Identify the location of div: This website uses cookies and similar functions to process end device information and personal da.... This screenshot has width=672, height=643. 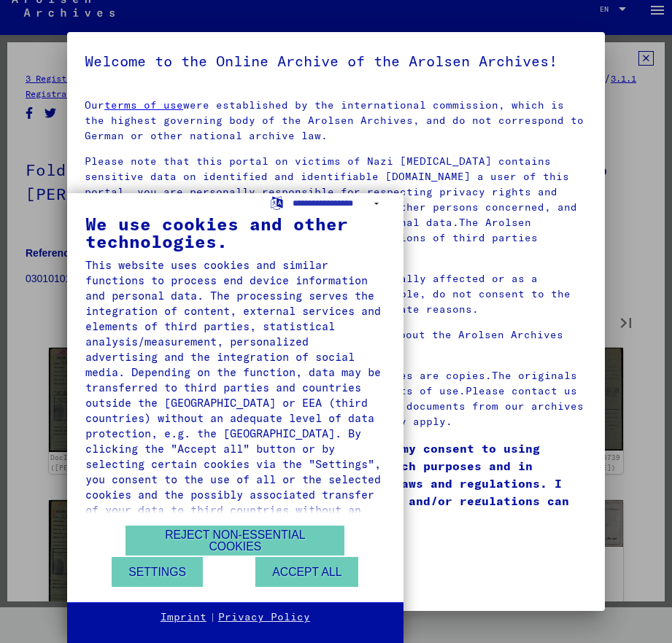
(235, 396).